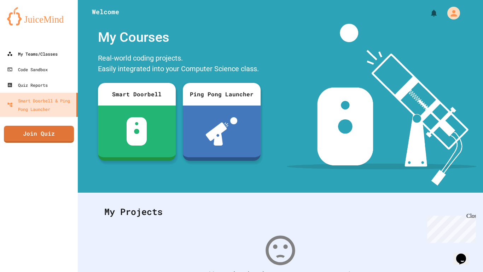 This screenshot has width=483, height=272. I want to click on div: My Notifications, so click(428, 13).